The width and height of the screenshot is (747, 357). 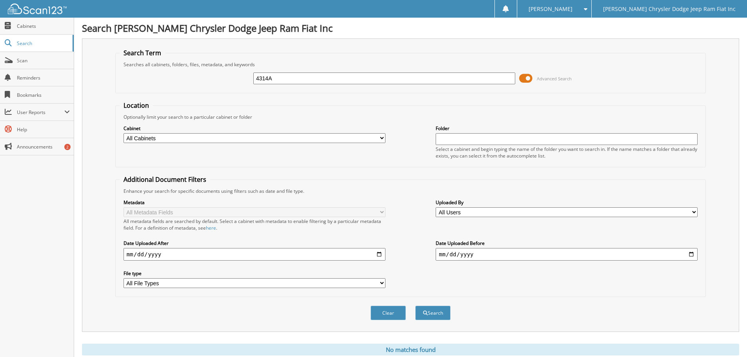 What do you see at coordinates (37, 9) in the screenshot?
I see `img: scan123-logo-white.svg` at bounding box center [37, 9].